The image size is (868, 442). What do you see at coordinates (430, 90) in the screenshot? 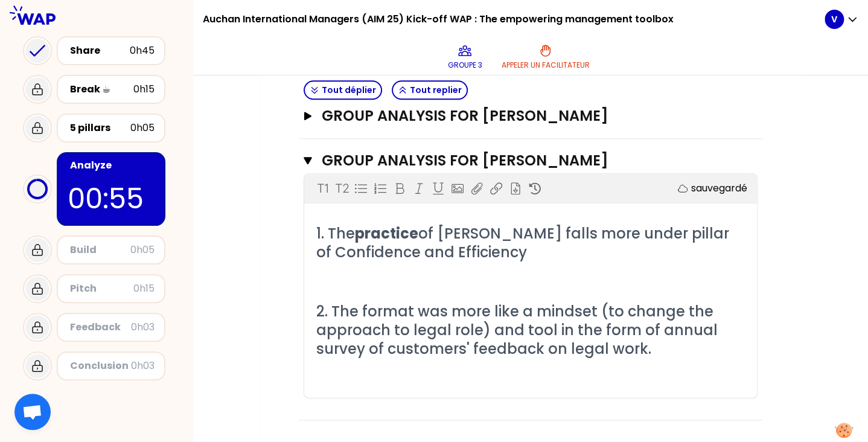
I see `button: Tout replier` at bounding box center [430, 90].